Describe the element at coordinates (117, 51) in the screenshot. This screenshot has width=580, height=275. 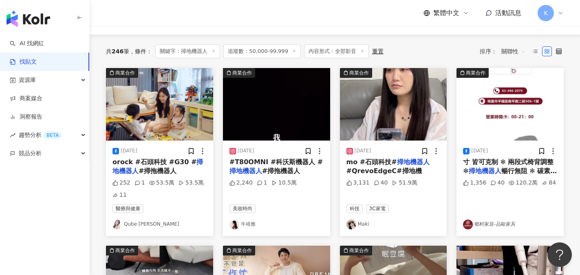
I see `div: 共 筆` at that location.